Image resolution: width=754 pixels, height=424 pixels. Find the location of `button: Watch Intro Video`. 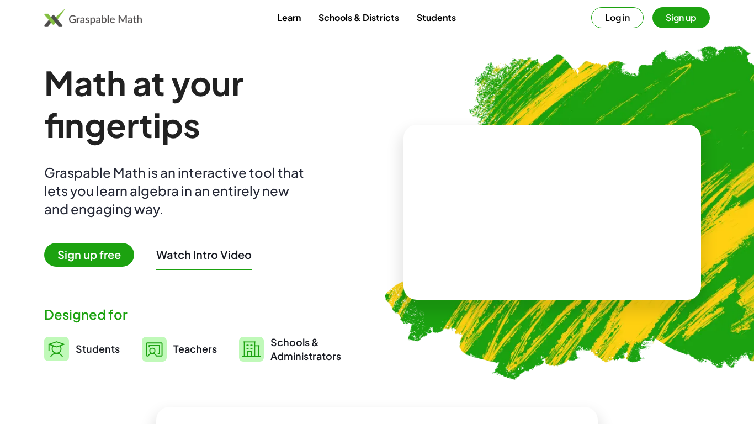

button: Watch Intro Video is located at coordinates (204, 254).